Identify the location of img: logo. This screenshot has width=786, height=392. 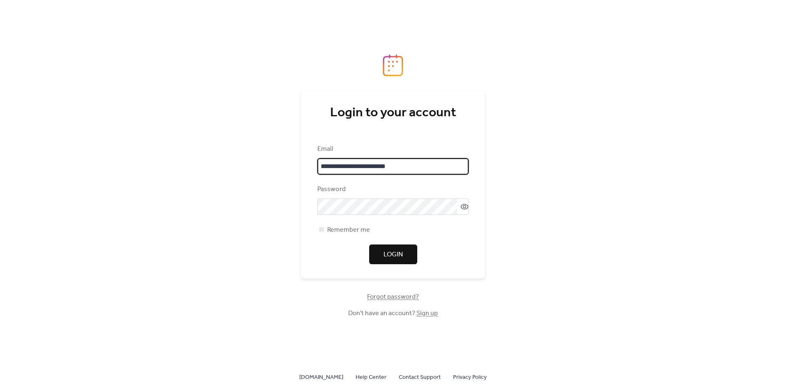
(393, 65).